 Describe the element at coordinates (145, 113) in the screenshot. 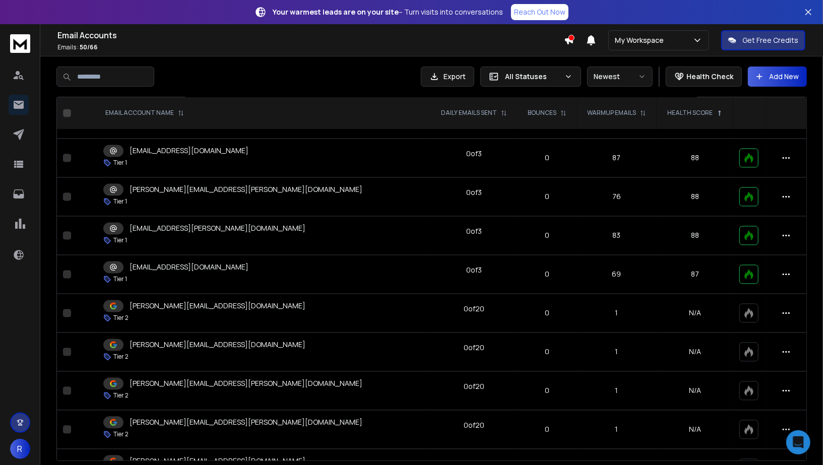

I see `div: EMAIL ACCOUNT NAME` at that location.